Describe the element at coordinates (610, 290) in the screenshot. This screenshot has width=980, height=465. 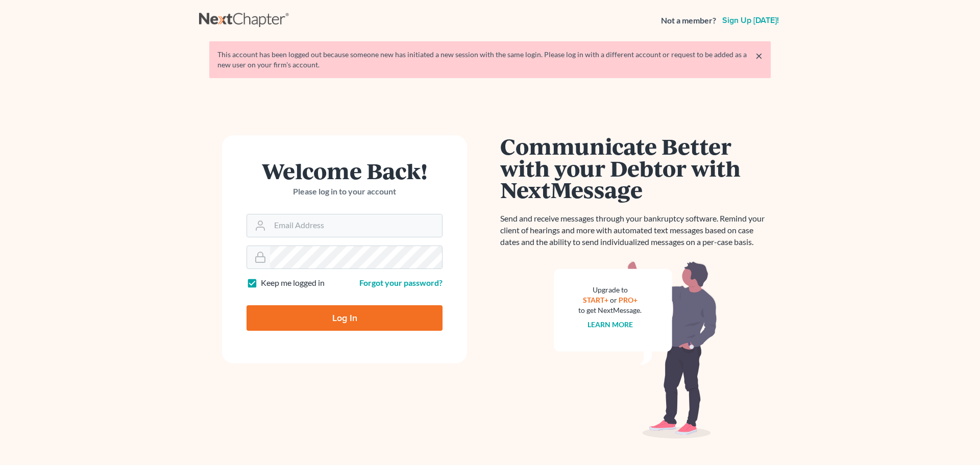
I see `div: Upgrade to` at that location.